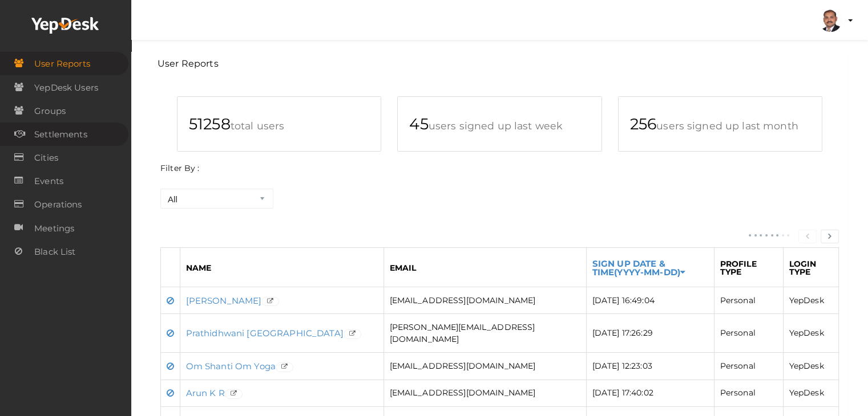  I want to click on span: Groups, so click(49, 111).